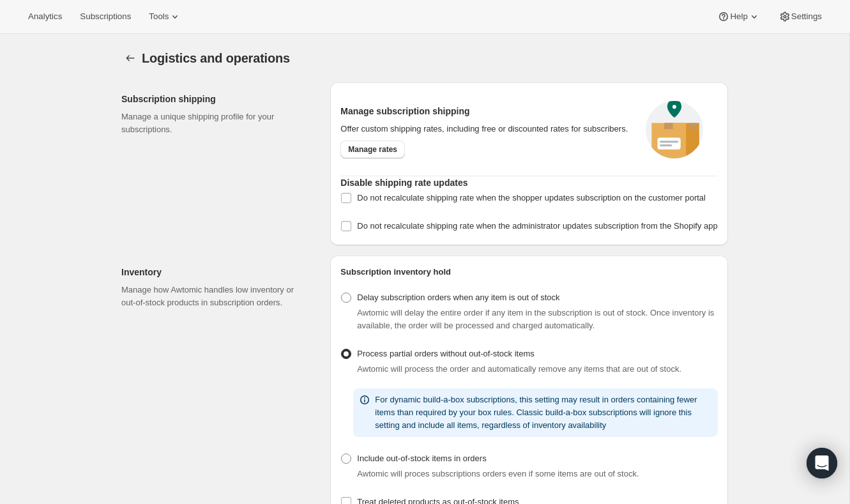 Image resolution: width=850 pixels, height=504 pixels. What do you see at coordinates (165, 17) in the screenshot?
I see `button: Tools` at bounding box center [165, 17].